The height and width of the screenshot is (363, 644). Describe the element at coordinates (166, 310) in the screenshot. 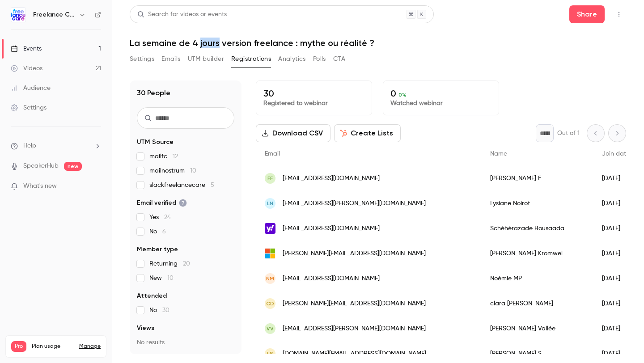

I see `span: 30` at that location.